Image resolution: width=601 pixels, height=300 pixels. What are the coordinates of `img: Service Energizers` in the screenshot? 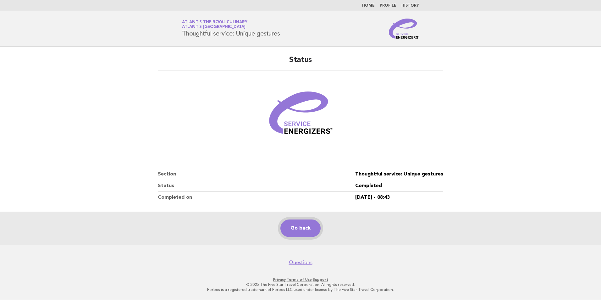 It's located at (404, 29).